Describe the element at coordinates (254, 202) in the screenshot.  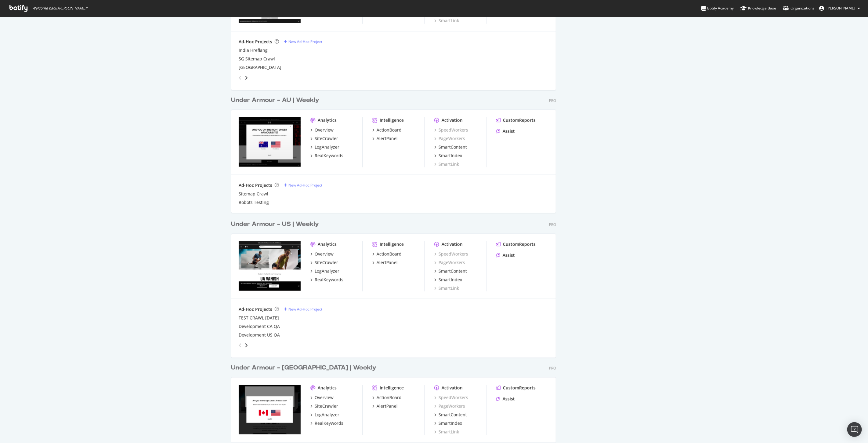
I see `div: Robots Testing` at that location.